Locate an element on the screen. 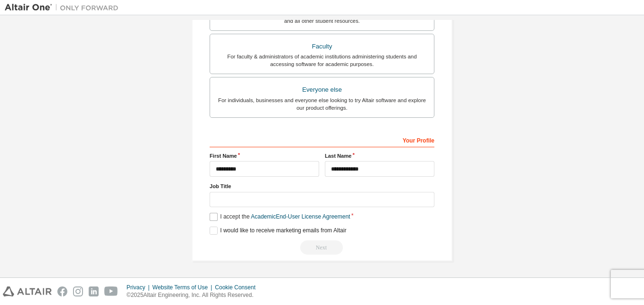 Image resolution: width=644 pixels, height=305 pixels. div: For individuals, businesses and everyone else looking to try Altair software and explore our prod... is located at coordinates (322, 104).